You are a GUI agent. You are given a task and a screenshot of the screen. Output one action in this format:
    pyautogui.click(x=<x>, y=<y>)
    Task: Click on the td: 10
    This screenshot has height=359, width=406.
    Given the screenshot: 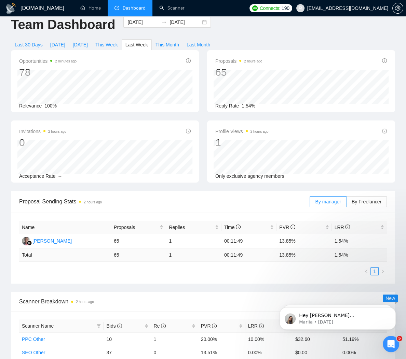 What is the action you would take?
    pyautogui.click(x=127, y=339)
    